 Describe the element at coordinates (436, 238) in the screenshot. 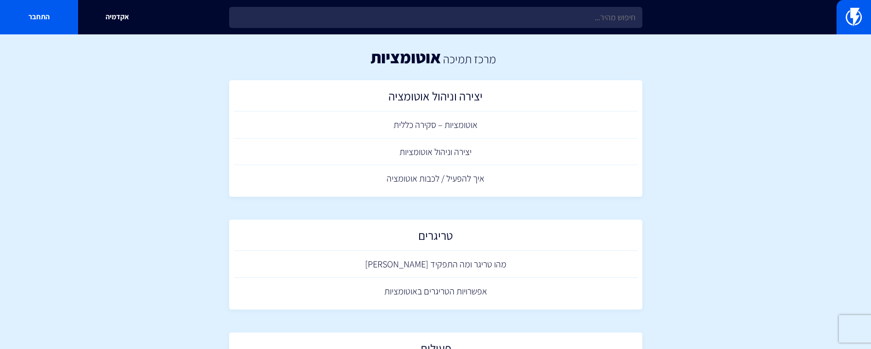

I see `h2: טריגרים` at that location.